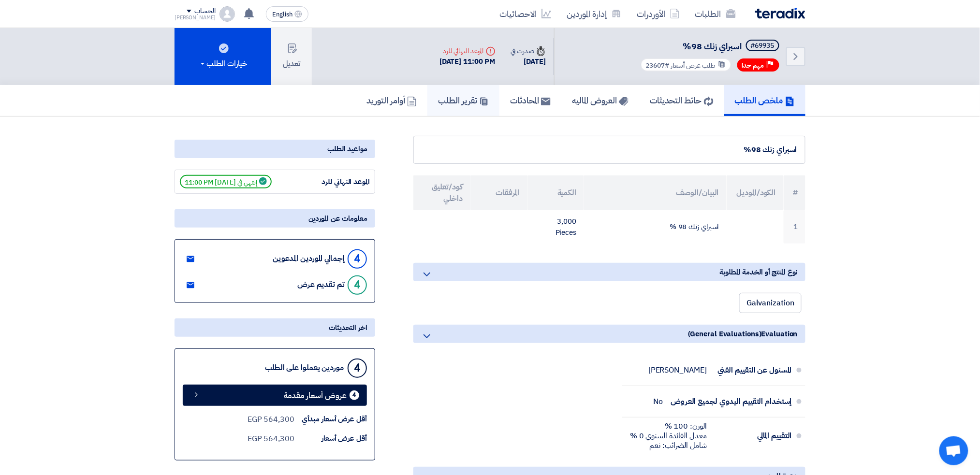 The image size is (980, 475). Describe the element at coordinates (274, 328) in the screenshot. I see `div: اخر التحديثات` at that location.